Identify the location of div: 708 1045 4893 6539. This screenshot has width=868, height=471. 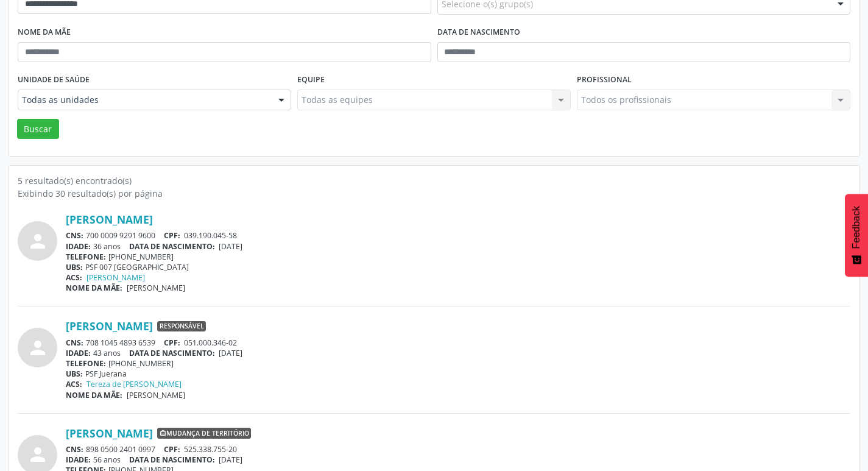
(458, 342).